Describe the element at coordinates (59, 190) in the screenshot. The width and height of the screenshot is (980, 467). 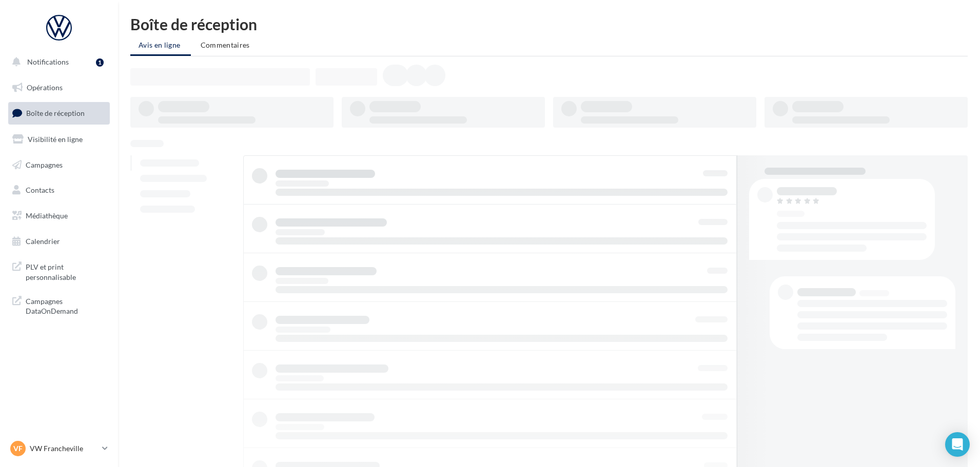
I see `a: Contacts` at that location.